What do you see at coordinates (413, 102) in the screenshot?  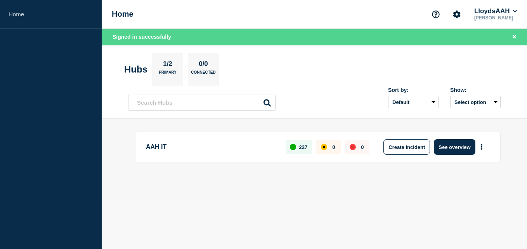 I see `select: Sort by` at bounding box center [413, 102].